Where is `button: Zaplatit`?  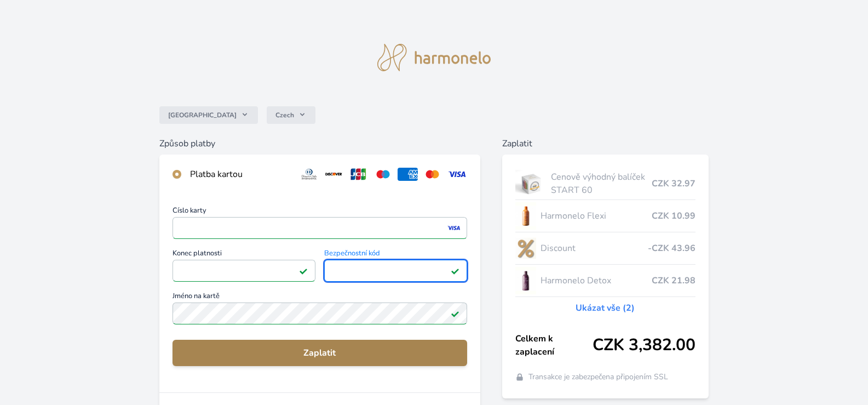
button: Zaplatit is located at coordinates (320, 353).